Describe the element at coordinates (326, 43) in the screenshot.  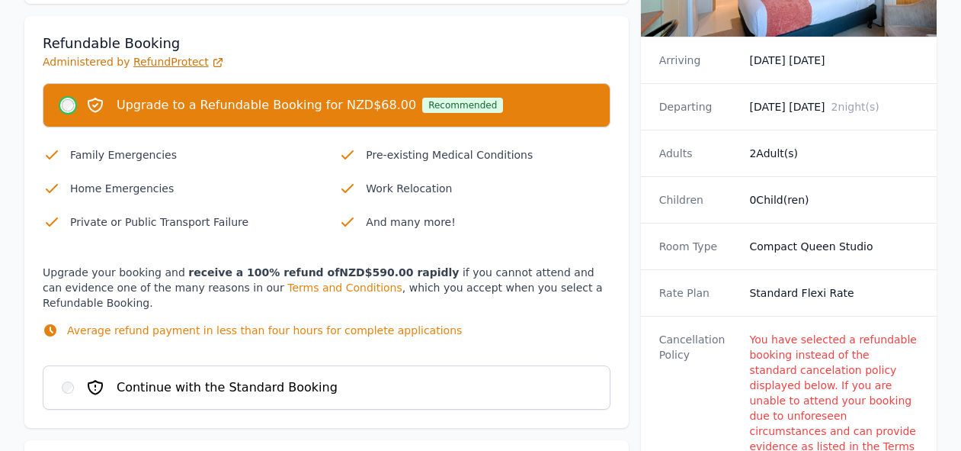
I see `h3: Refundable Booking` at that location.